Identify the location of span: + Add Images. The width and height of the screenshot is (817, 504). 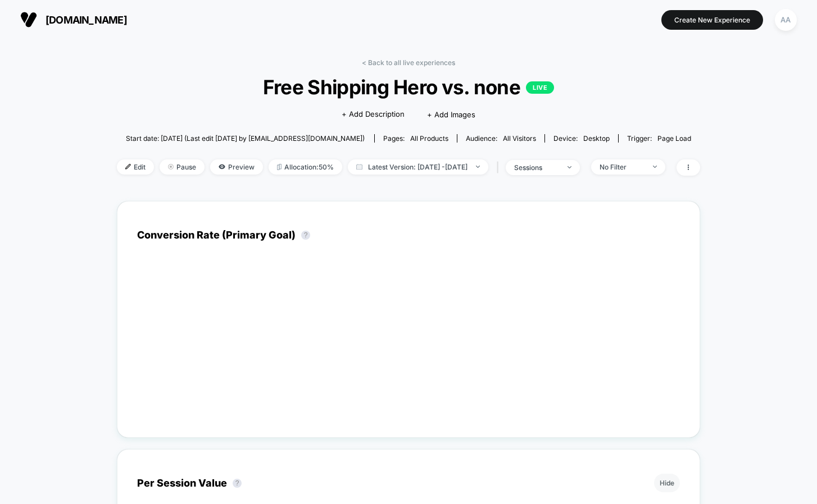
(451, 115).